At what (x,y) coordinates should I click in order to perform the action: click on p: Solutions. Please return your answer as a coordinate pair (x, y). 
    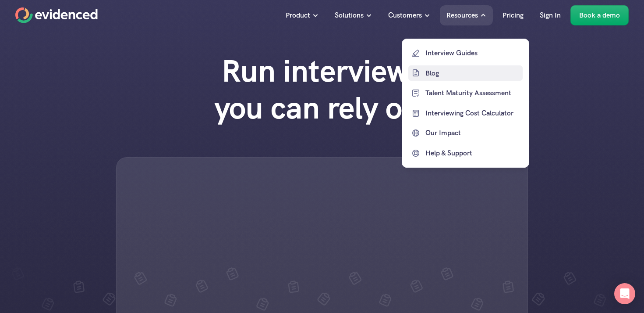
    Looking at the image, I should click on (349, 15).